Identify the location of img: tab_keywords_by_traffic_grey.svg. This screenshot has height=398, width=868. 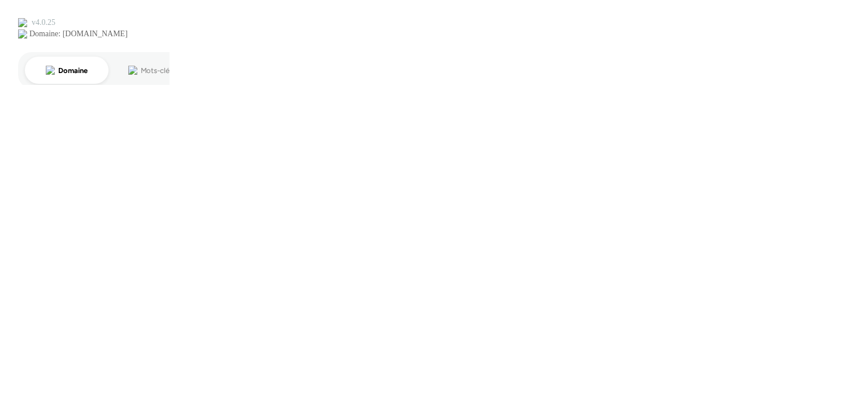
(133, 70).